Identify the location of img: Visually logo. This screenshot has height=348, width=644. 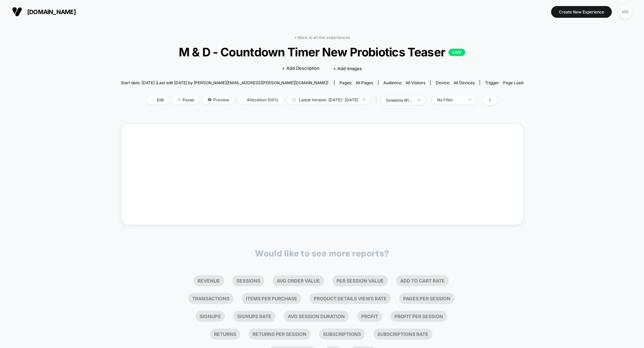
(17, 12).